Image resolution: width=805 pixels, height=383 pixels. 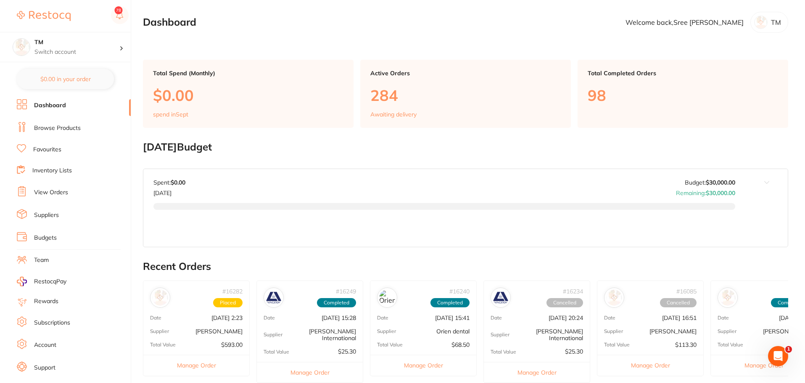 I want to click on a: View Orders, so click(x=51, y=193).